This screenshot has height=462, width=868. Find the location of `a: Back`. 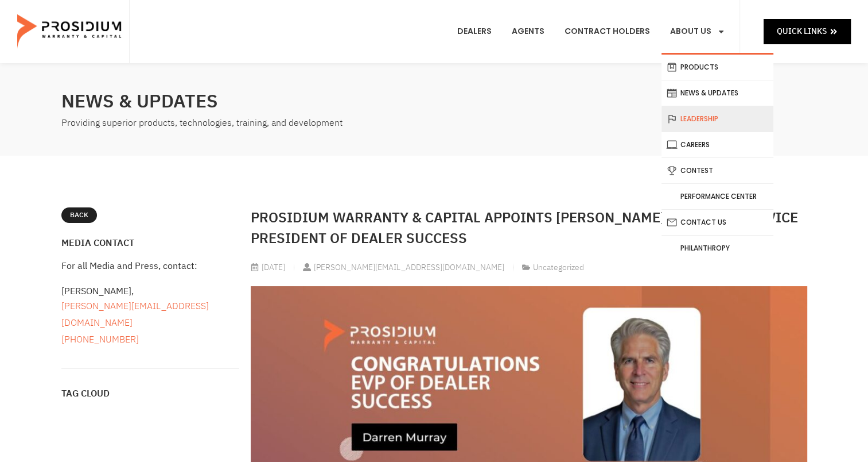

a: Back is located at coordinates (79, 215).